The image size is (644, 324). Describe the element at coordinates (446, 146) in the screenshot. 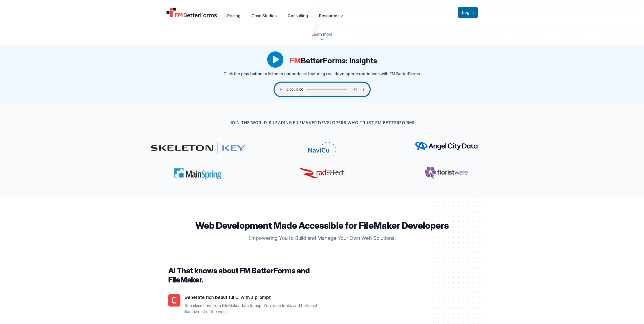

I see `img: angel city data` at that location.